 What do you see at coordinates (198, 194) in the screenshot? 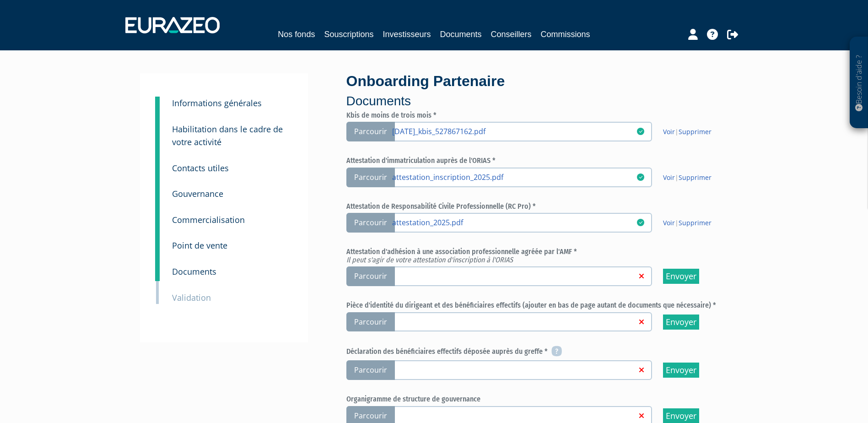
I see `small: Gouvernance` at bounding box center [198, 194].